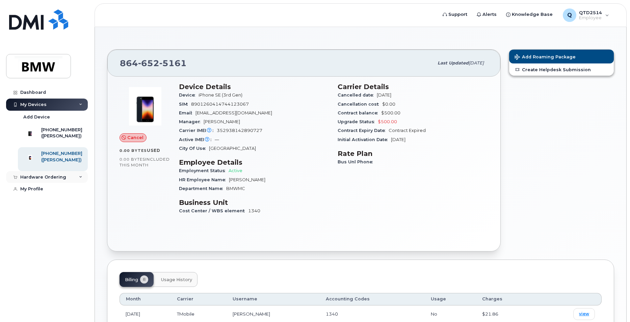  What do you see at coordinates (135, 138) in the screenshot?
I see `span: Cancel` at bounding box center [135, 138].